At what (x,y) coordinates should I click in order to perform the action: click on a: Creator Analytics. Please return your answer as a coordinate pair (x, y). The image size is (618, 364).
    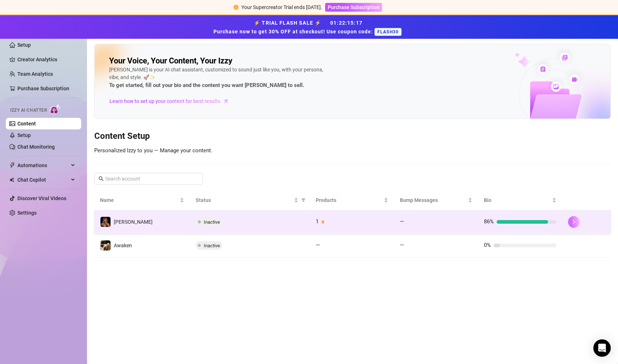
    Looking at the image, I should click on (46, 59).